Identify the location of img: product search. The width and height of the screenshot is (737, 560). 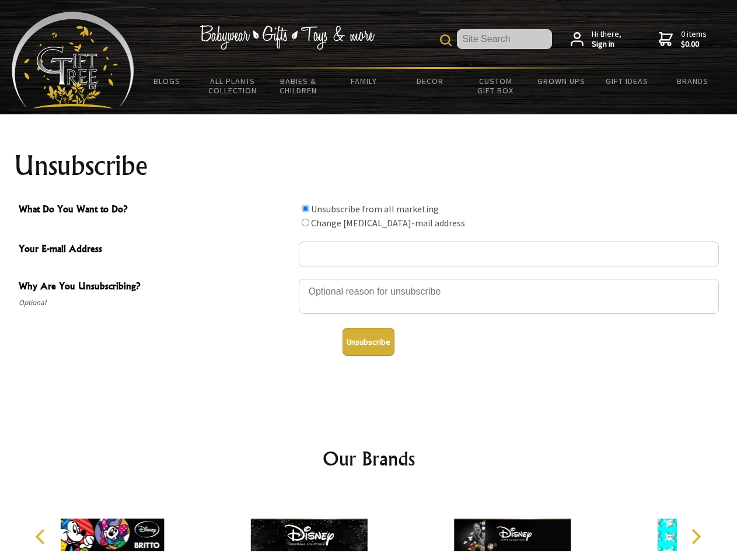
(446, 40).